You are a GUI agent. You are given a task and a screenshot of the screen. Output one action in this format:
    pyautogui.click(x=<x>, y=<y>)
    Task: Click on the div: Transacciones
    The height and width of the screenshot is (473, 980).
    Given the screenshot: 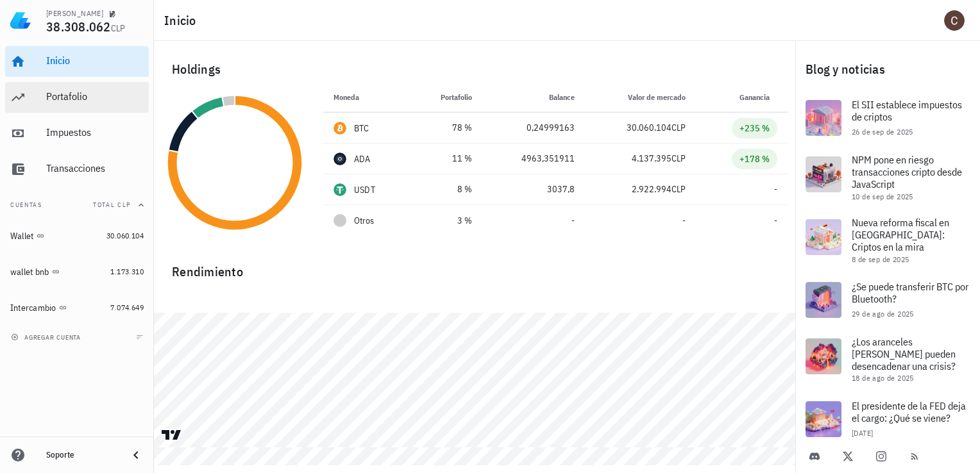 What is the action you would take?
    pyautogui.click(x=95, y=168)
    